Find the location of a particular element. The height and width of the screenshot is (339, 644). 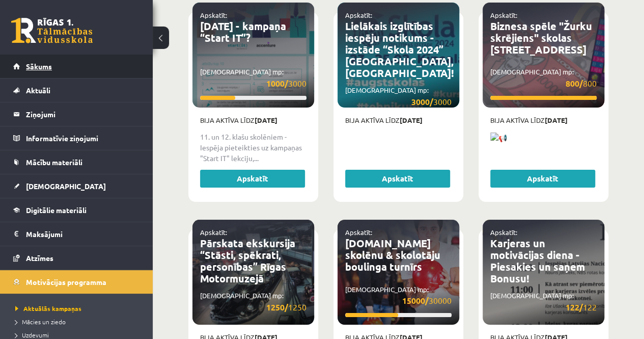

a: Maksājumi is located at coordinates (76, 234).